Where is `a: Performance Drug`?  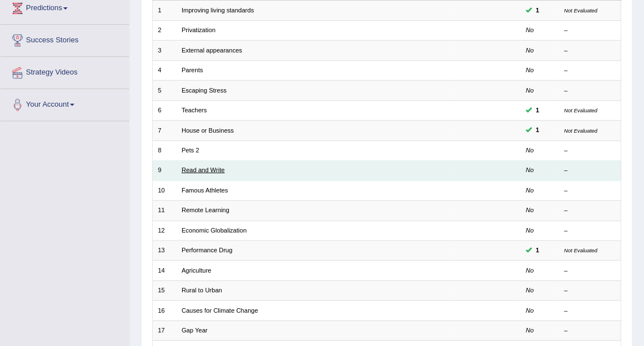
a: Performance Drug is located at coordinates (207, 250).